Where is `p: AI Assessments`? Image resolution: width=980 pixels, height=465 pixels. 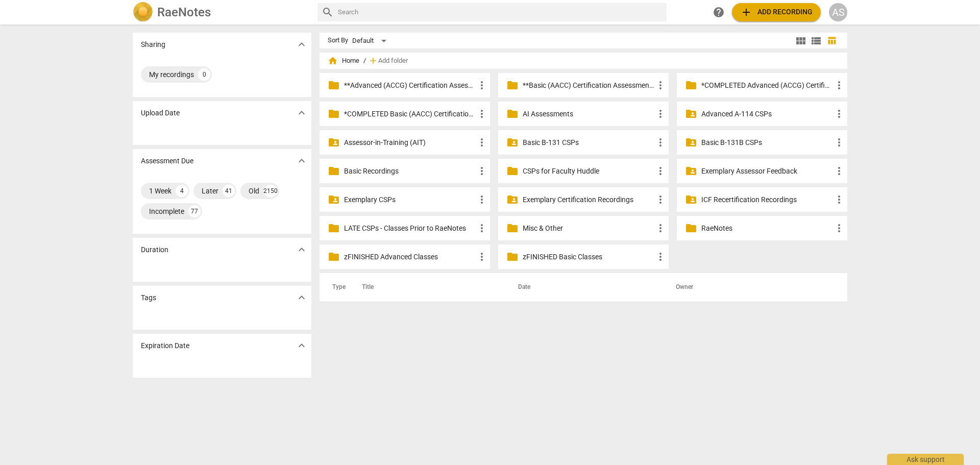
p: AI Assessments is located at coordinates (589, 113).